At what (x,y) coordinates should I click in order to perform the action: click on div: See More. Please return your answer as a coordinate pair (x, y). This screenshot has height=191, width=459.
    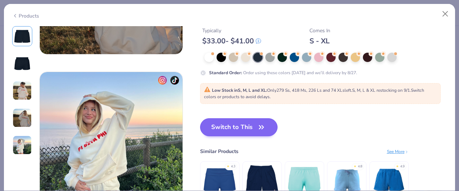
    Looking at the image, I should click on (398, 151).